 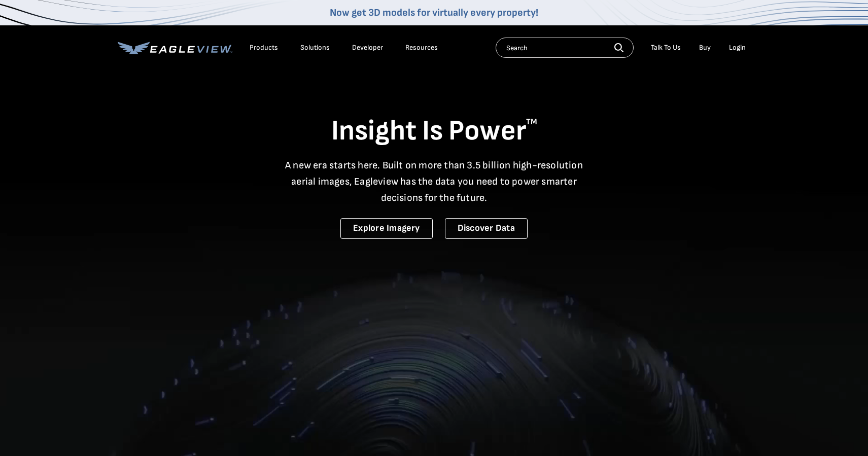 I want to click on div: Solutions, so click(x=315, y=47).